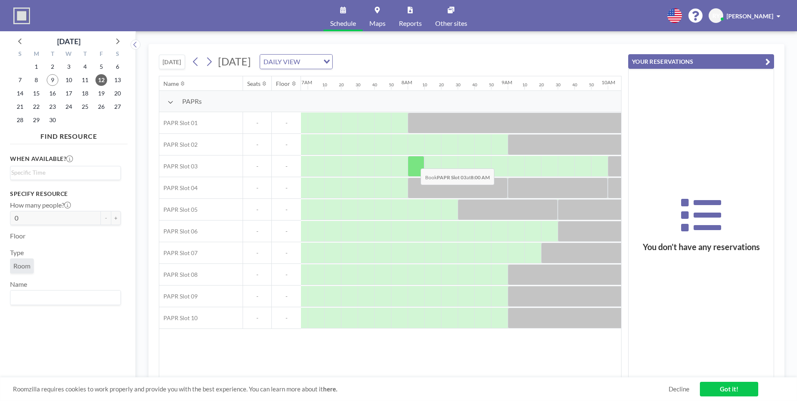 This screenshot has width=797, height=401. What do you see at coordinates (101, 107) in the screenshot?
I see `span: Friday, September 26, 2025` at bounding box center [101, 107].